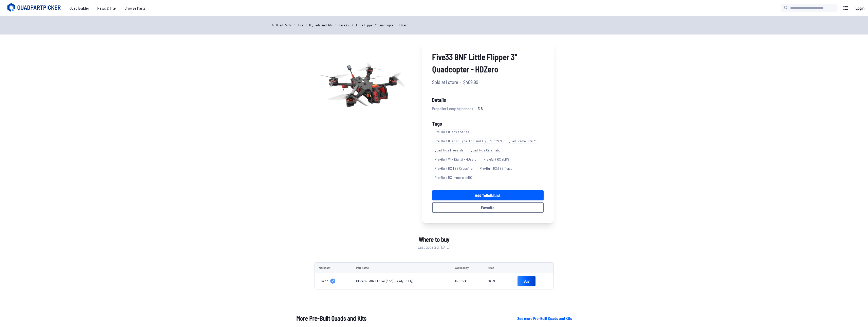 The height and width of the screenshot is (327, 868). What do you see at coordinates (497, 168) in the screenshot?
I see `span: Pre-Built RX : TBS Tracer` at bounding box center [497, 168].